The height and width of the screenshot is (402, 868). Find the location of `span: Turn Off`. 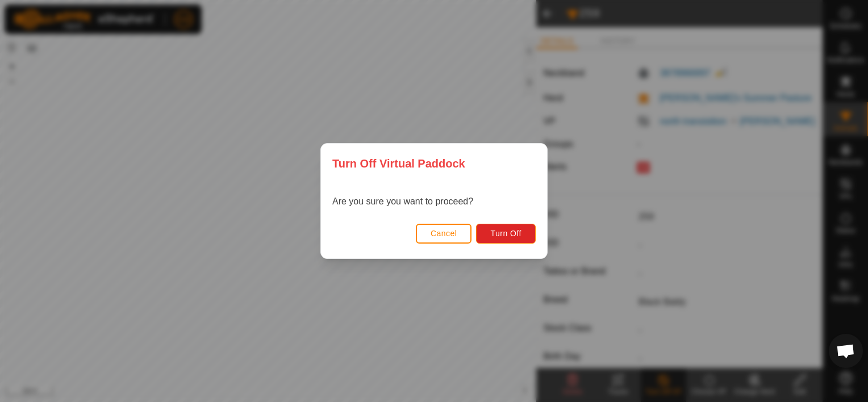

span: Turn Off is located at coordinates (505, 234).